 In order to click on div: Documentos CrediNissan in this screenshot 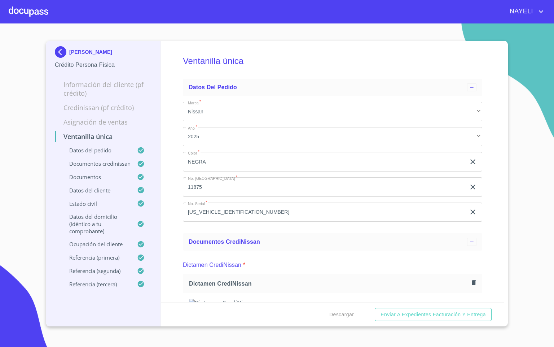, I will do `click(333, 242)`.